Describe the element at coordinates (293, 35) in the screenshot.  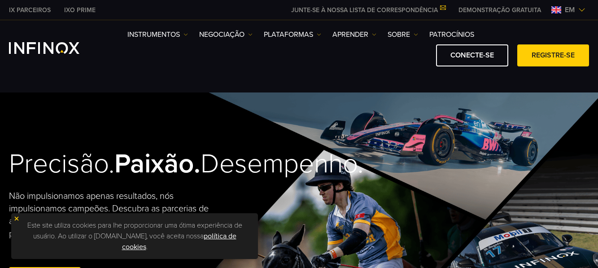
I see `a: PLATAFORMAS` at that location.